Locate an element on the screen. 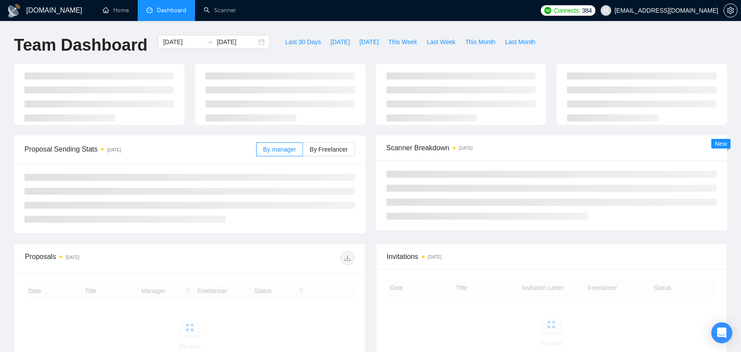 Image resolution: width=741 pixels, height=352 pixels. button: Last Week is located at coordinates (441, 42).